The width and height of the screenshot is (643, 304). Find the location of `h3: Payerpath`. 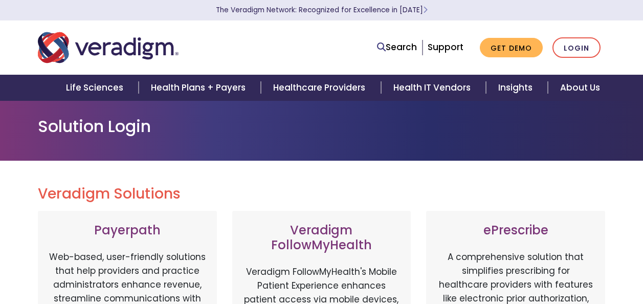

h3: Payerpath is located at coordinates (127, 230).